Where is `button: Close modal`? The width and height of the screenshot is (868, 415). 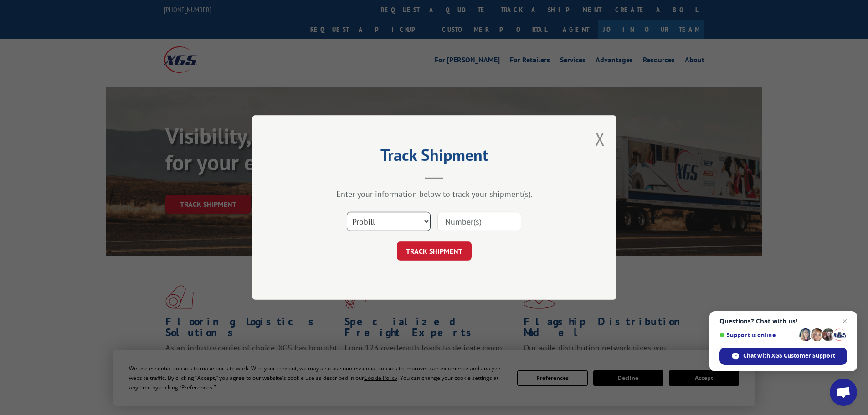 button: Close modal is located at coordinates (601, 138).